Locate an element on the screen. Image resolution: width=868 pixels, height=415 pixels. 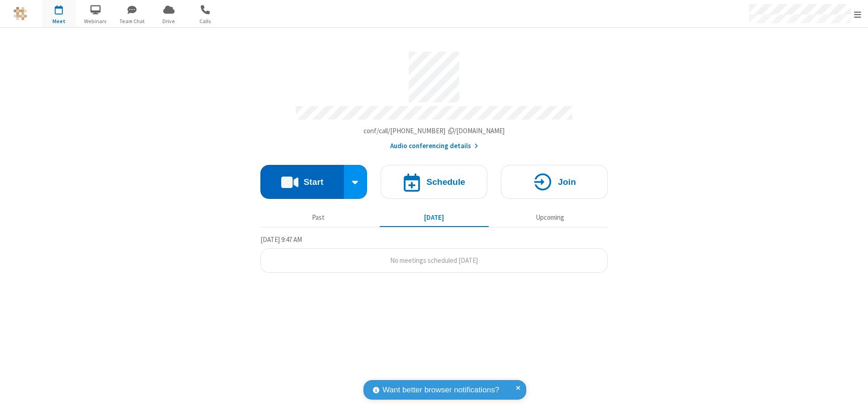
span: Team Chat is located at coordinates (133, 21).